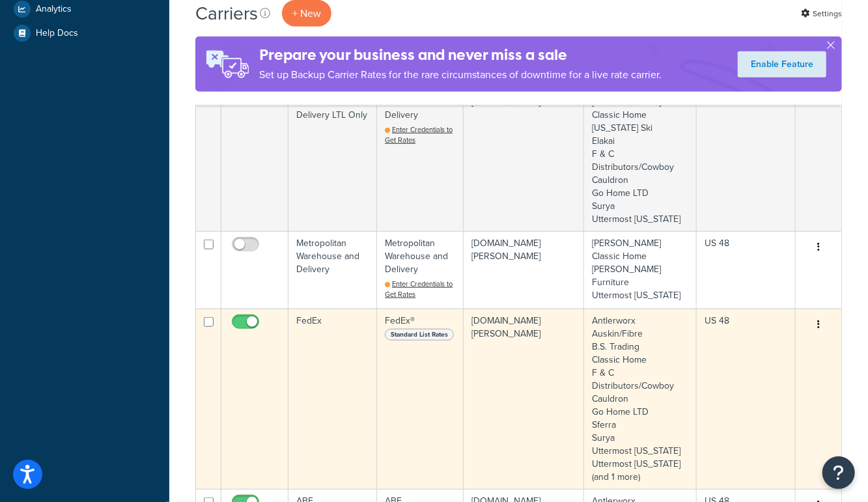  I want to click on a: Settings, so click(821, 14).